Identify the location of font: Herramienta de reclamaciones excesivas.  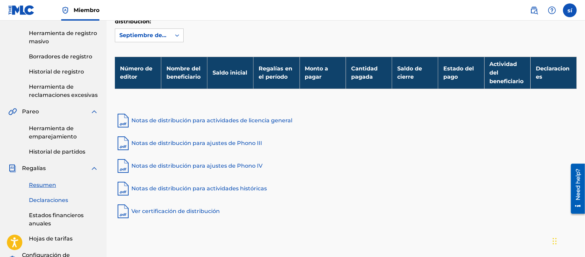
(63, 91).